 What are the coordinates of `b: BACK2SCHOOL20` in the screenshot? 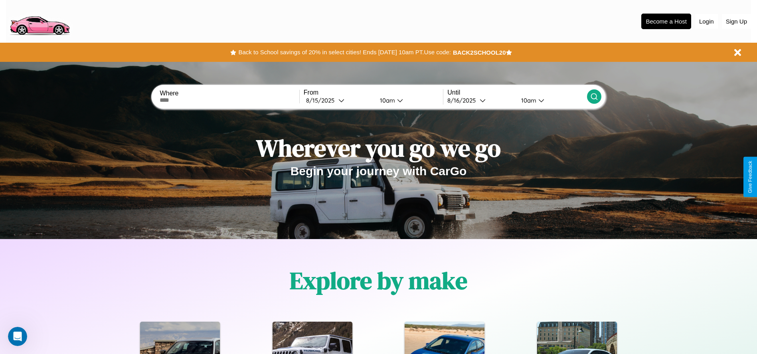 It's located at (480, 52).